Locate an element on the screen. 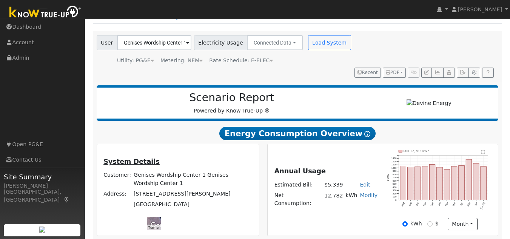 Image resolution: width=510 pixels, height=239 pixels. text: 400 is located at coordinates (394, 187).